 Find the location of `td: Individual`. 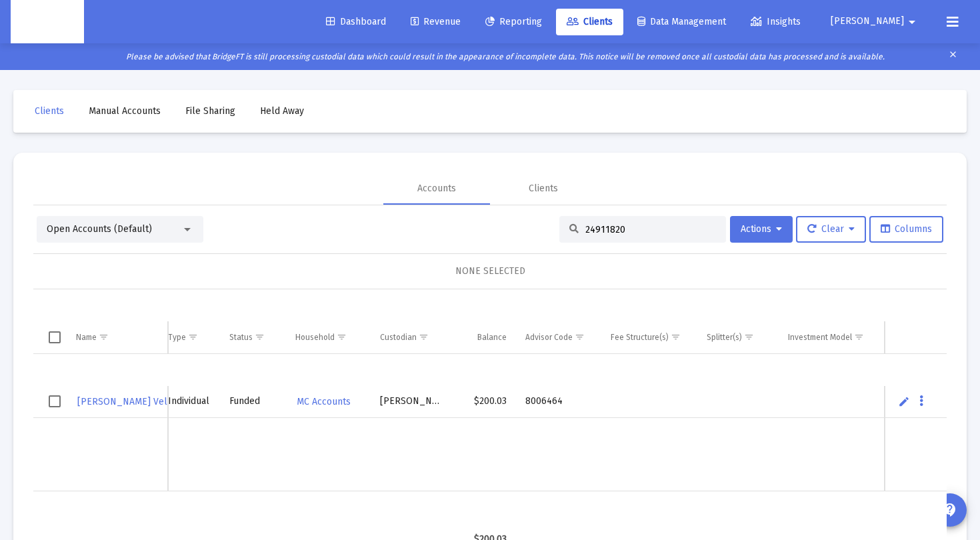

td: Individual is located at coordinates (189, 402).